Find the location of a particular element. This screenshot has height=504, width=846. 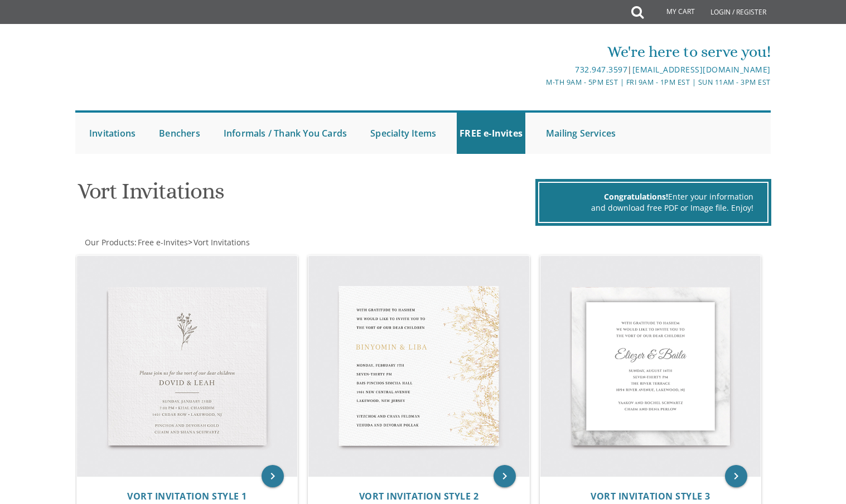

a: Vort Invitations is located at coordinates (221, 242).